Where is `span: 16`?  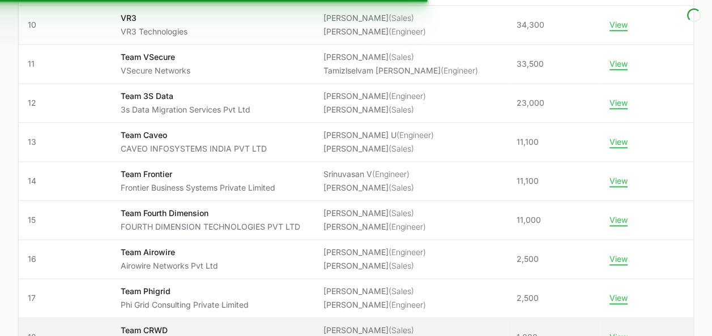
span: 16 is located at coordinates (65, 259).